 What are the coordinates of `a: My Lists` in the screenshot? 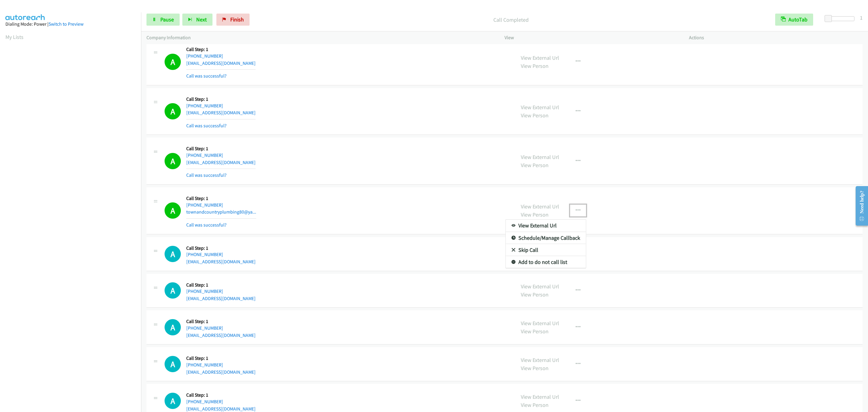 It's located at (14, 37).